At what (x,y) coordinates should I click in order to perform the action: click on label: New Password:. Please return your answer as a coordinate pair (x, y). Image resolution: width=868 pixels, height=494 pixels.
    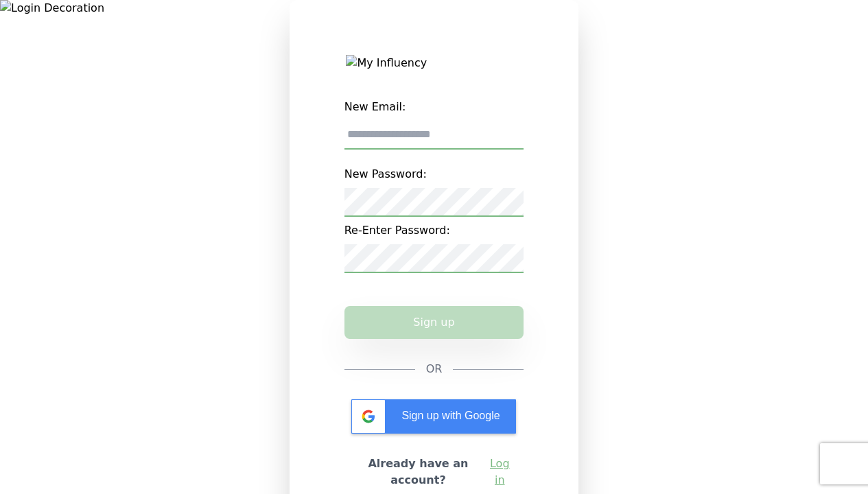
    Looking at the image, I should click on (434, 174).